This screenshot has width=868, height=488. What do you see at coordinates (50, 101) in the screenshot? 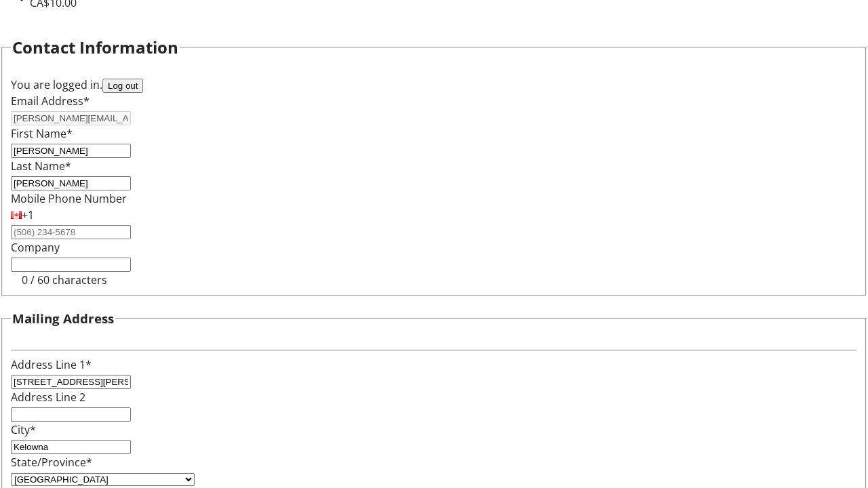
I see `label: Email Address*` at bounding box center [50, 101].